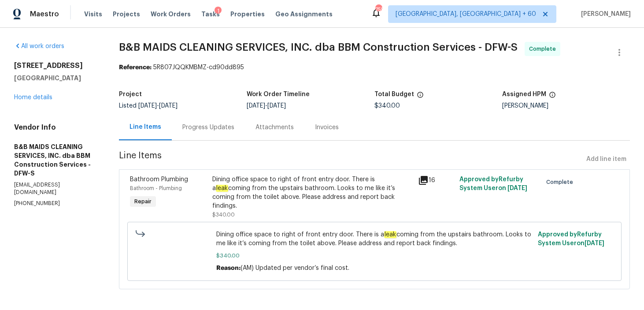 The width and height of the screenshot is (644, 310). What do you see at coordinates (420, 97) in the screenshot?
I see `span: The total cost of line items that have been proposed by Opendoor. This sum includes line items th...` at bounding box center [420, 97].